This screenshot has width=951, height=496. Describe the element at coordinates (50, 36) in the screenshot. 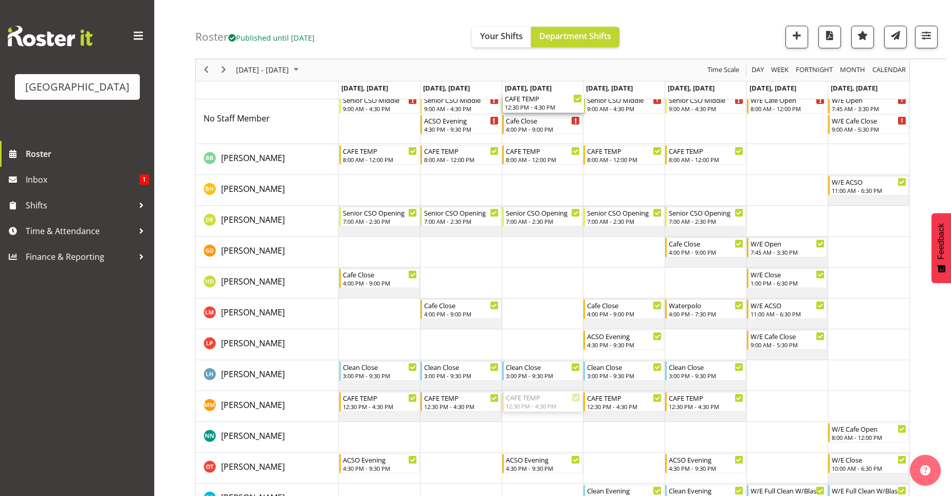

I see `img: Rosterit website logo` at that location.